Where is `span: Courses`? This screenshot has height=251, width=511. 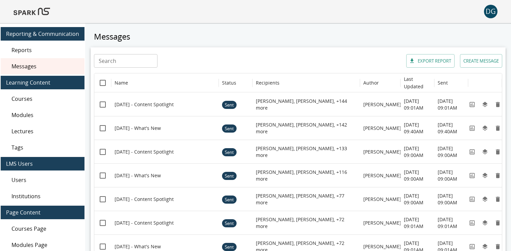 span: Courses is located at coordinates (45, 99).